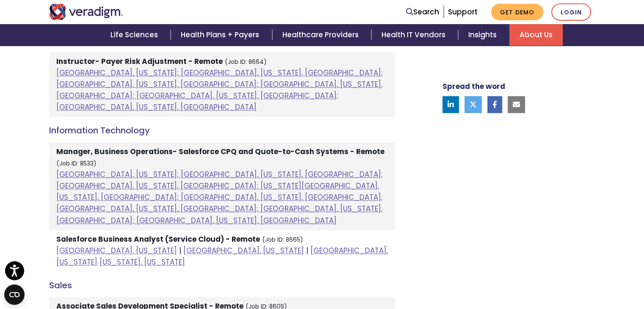 This screenshot has width=644, height=309. What do you see at coordinates (322, 35) in the screenshot?
I see `a: Healthcare Providers` at bounding box center [322, 35].